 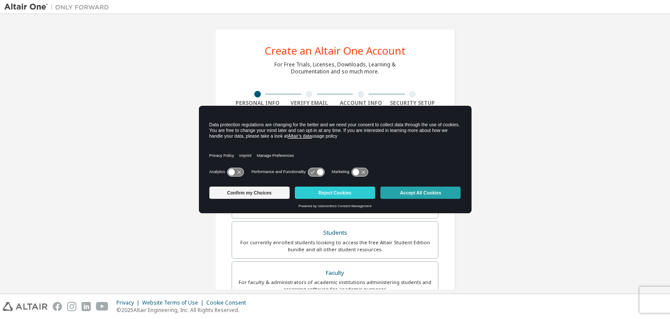 I want to click on p: © 2025 Altair Engineering, Inc. All Rights Reserved., so click(x=184, y=309).